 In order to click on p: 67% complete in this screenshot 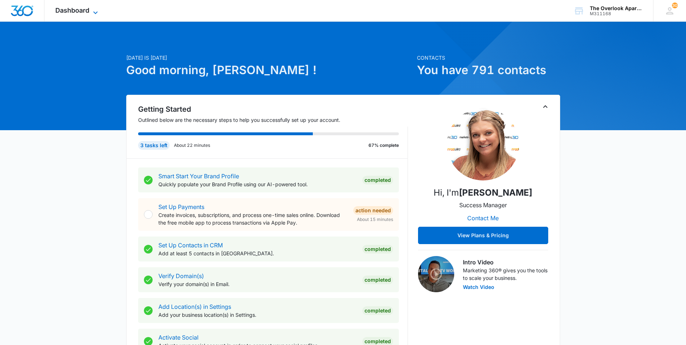, I will do `click(384, 145)`.